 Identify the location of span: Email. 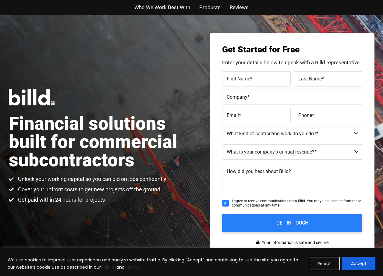
(233, 115).